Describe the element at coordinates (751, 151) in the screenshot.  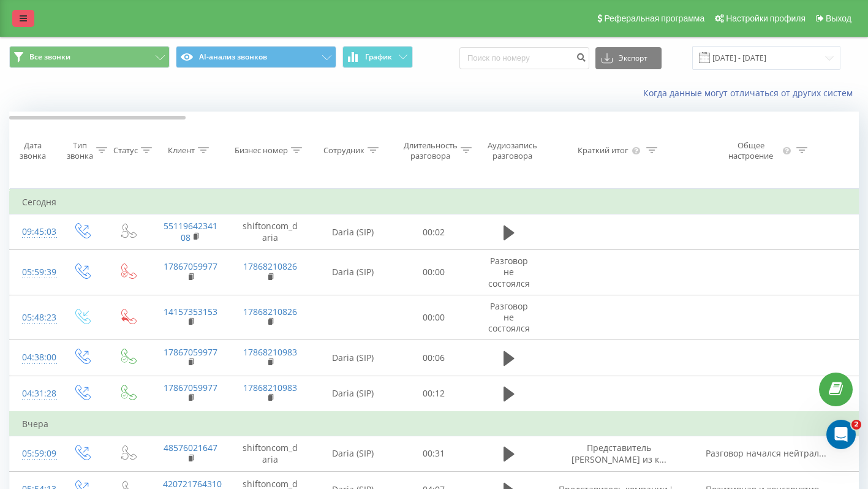
I see `div: Общее настроение` at that location.